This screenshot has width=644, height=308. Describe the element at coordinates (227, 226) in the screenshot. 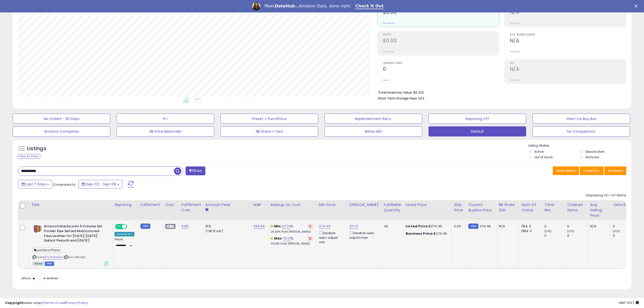

I see `div: 15%` at that location.